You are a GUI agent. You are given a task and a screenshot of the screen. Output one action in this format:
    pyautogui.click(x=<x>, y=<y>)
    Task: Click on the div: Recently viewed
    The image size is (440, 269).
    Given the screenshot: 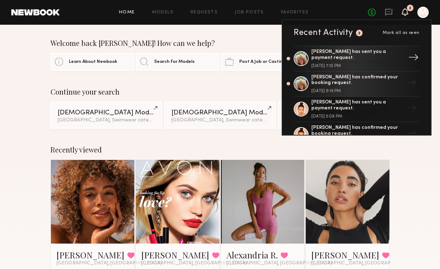 What is the action you would take?
    pyautogui.click(x=220, y=150)
    